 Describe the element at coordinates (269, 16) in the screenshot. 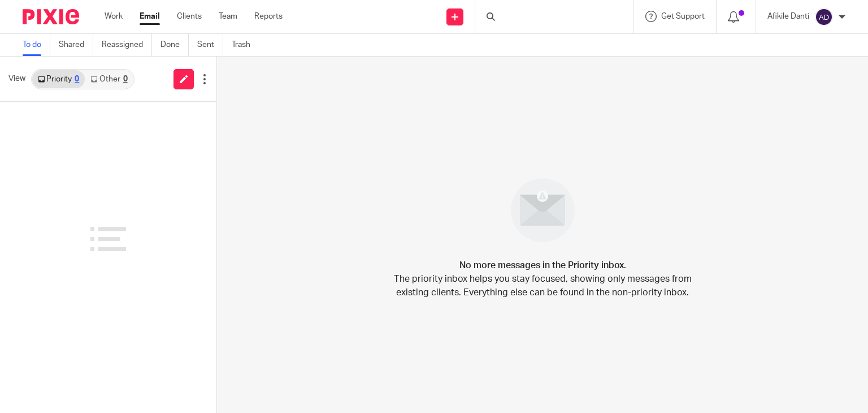

I see `a: Reports` at that location.